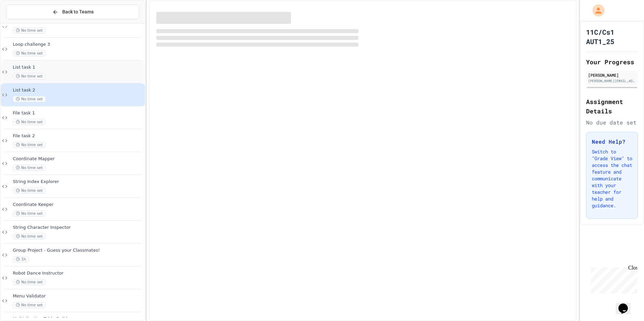 This screenshot has height=321, width=644. Describe the element at coordinates (21, 259) in the screenshot. I see `span: 1h` at that location.